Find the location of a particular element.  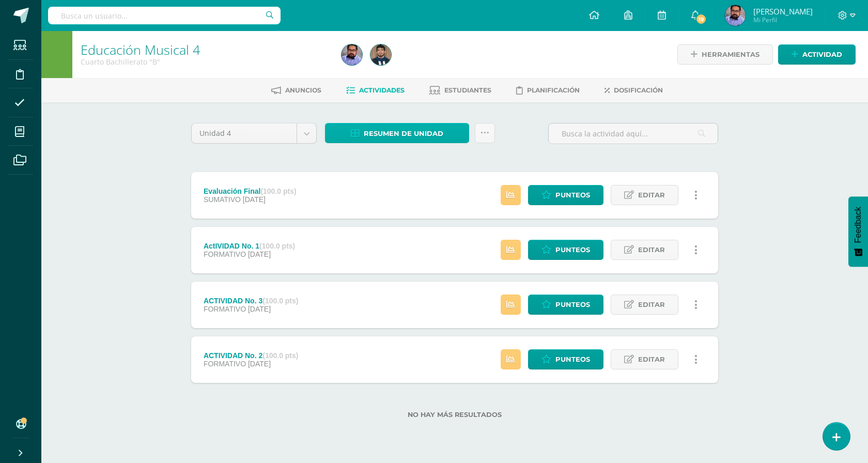

span: SUMATIVO is located at coordinates (222, 199).